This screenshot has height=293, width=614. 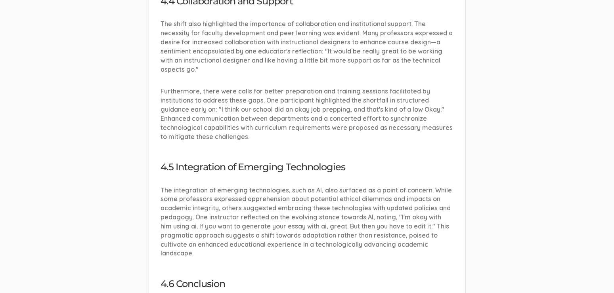 I want to click on p: The integration of emerging technologies, such as AI, also surfaced as a point of concern. While ..., so click(x=307, y=222).